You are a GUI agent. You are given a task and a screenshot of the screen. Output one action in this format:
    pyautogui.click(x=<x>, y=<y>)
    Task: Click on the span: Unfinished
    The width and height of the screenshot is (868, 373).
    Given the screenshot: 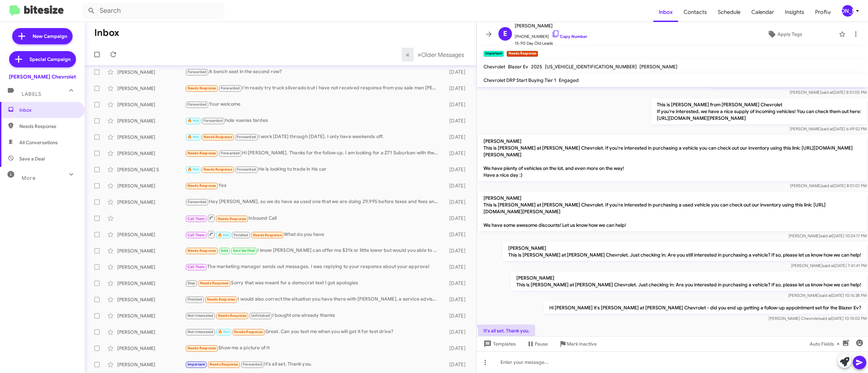 What is the action you would take?
    pyautogui.click(x=260, y=316)
    